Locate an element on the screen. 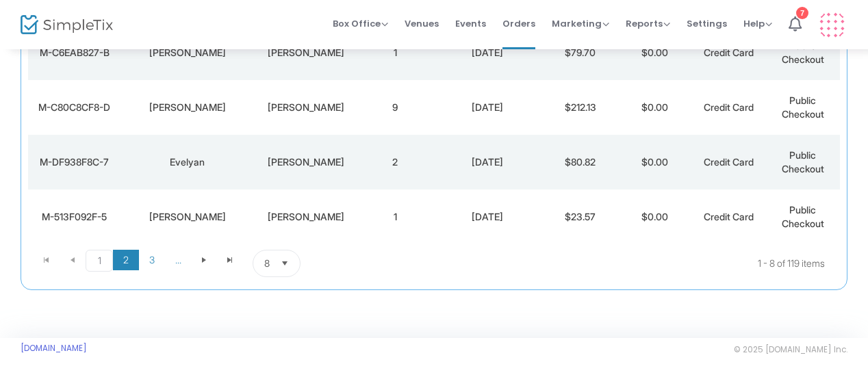 Image resolution: width=868 pixels, height=377 pixels. td: $79.70 is located at coordinates (581, 52).